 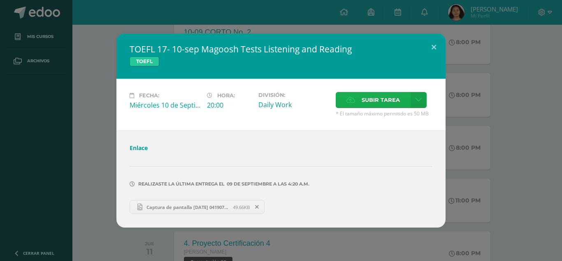 What do you see at coordinates (139, 147) in the screenshot?
I see `a: Enlace` at bounding box center [139, 147].